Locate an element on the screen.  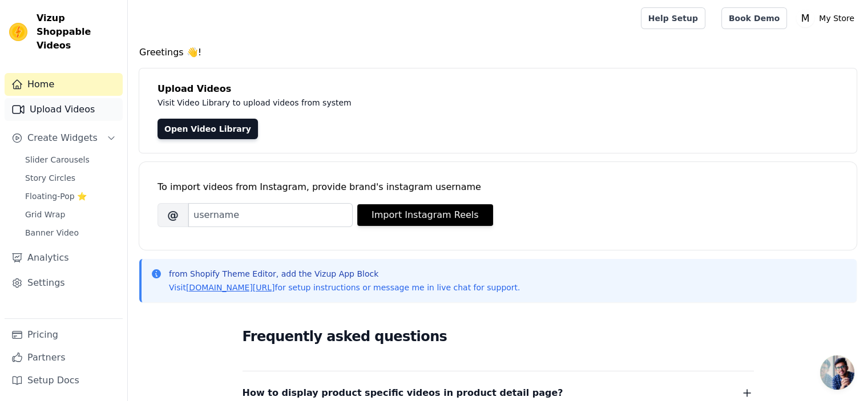
button: Import Instagram Reels is located at coordinates (425, 215).